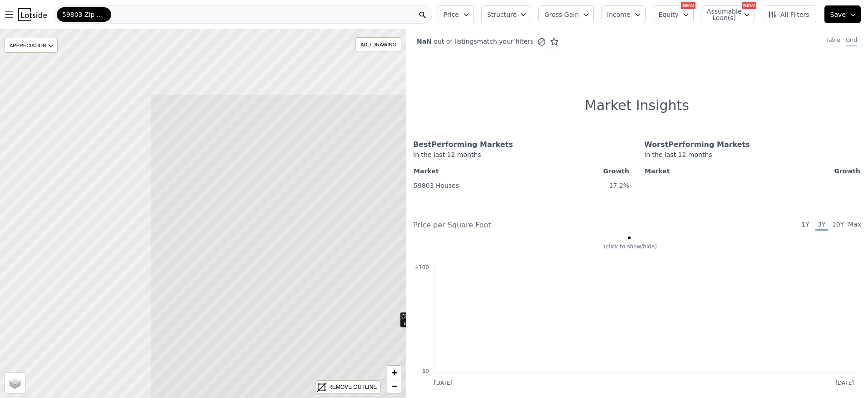  I want to click on div: Best Performing Markets, so click(522, 144).